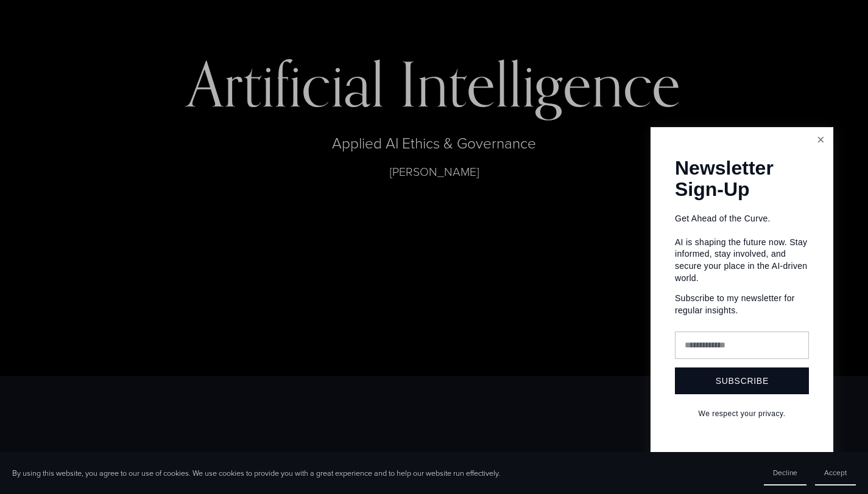 The image size is (868, 494). Describe the element at coordinates (785, 473) in the screenshot. I see `button: Decline` at that location.